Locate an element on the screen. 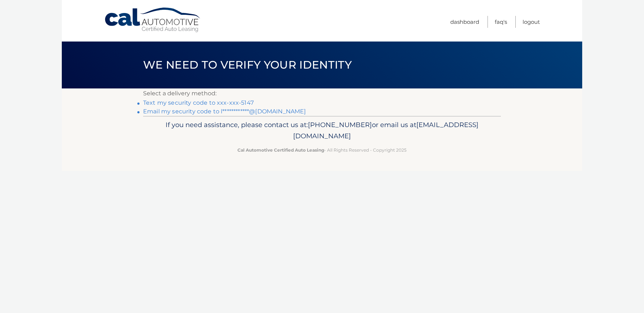 The width and height of the screenshot is (644, 313). span: We need to verify your identity is located at coordinates (247, 65).